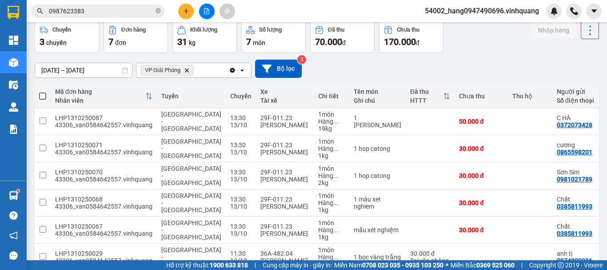 The image size is (607, 270). I want to click on button: aim, so click(227, 11).